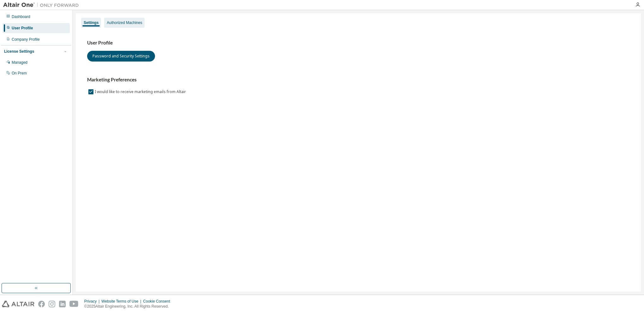 The height and width of the screenshot is (313, 644). I want to click on label: I would like to receive marketing emails from Altair, so click(141, 92).